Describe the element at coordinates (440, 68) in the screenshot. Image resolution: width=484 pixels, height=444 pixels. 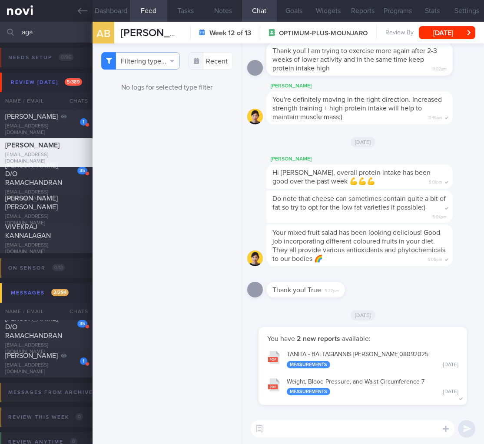
I see `span: 11:02am` at that location.